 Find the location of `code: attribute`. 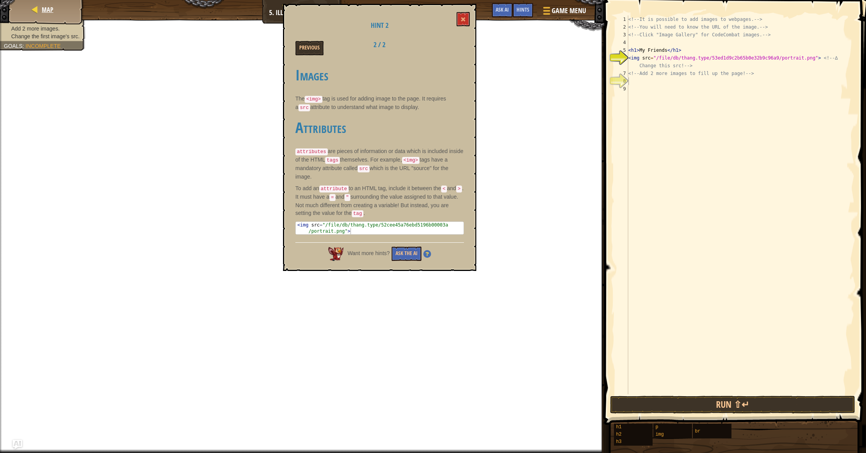

code: attribute is located at coordinates (334, 189).